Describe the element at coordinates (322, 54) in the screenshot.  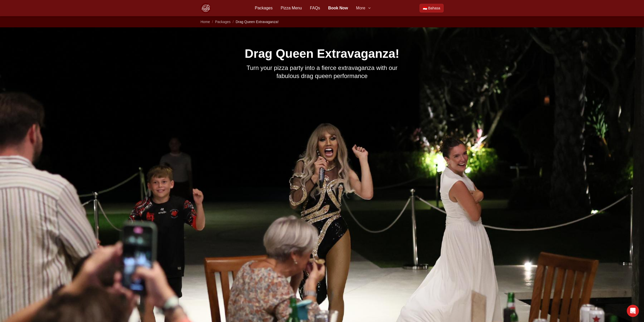
I see `h1: Drag Queen Extravaganza!` at that location.